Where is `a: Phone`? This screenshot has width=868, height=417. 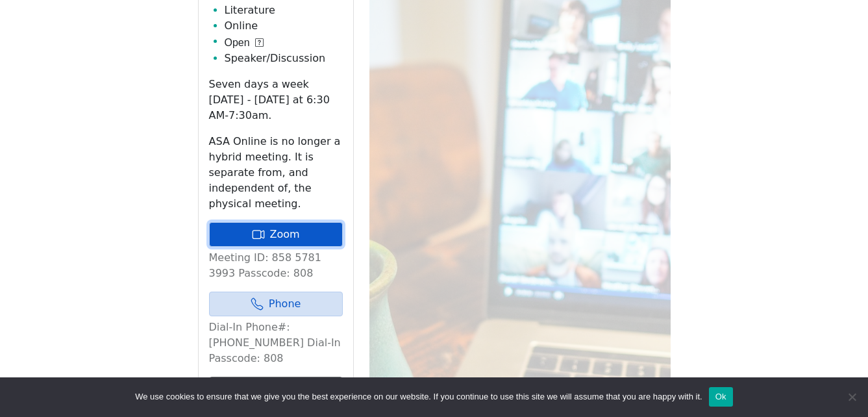
a: Phone is located at coordinates (276, 304).